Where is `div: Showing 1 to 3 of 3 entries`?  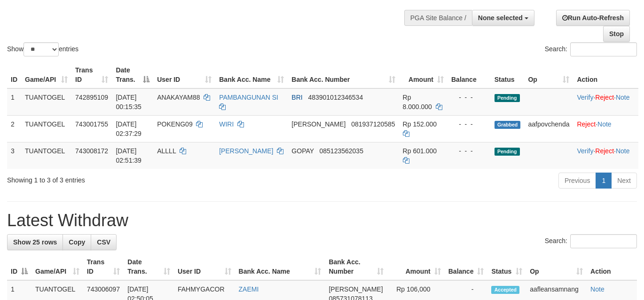
div: Showing 1 to 3 of 3 entries is located at coordinates (134, 178).